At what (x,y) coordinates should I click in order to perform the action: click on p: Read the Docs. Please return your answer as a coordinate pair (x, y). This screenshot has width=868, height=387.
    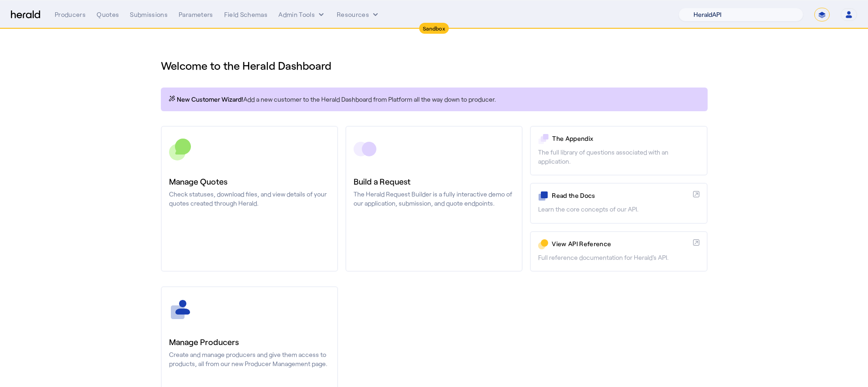
    Looking at the image, I should click on (620, 196).